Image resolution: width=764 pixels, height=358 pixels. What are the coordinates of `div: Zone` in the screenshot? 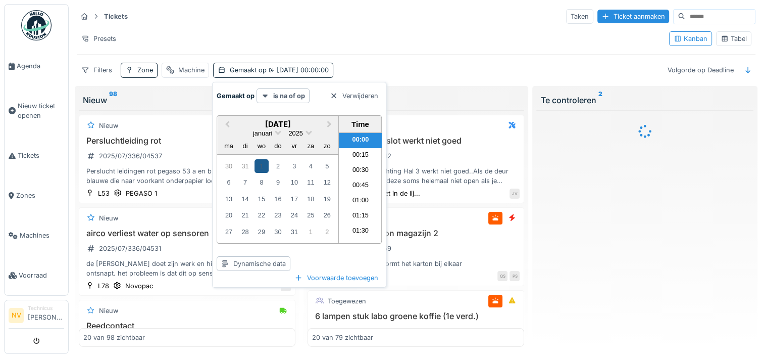 It's located at (145, 70).